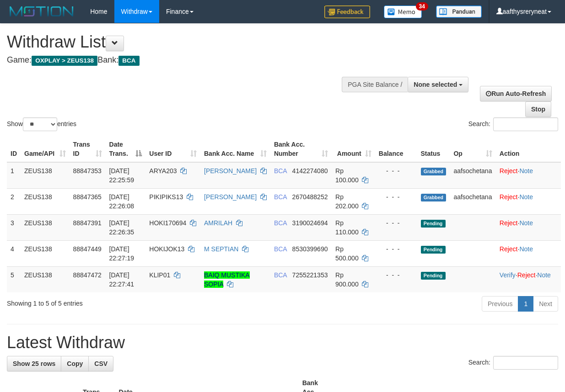 The image size is (565, 392). What do you see at coordinates (187, 60) in the screenshot?
I see `h4: Game: Bank:` at bounding box center [187, 60].